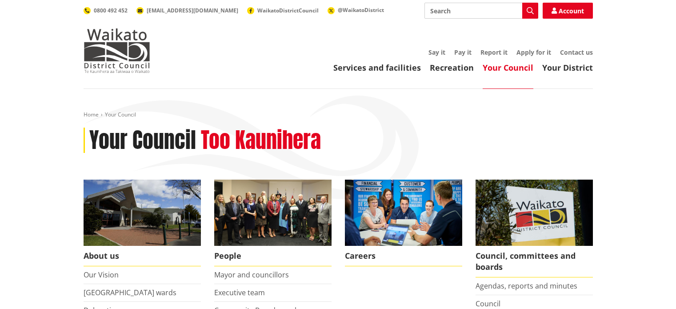 This screenshot has width=676, height=309. What do you see at coordinates (451, 68) in the screenshot?
I see `a: Recreation` at bounding box center [451, 68].